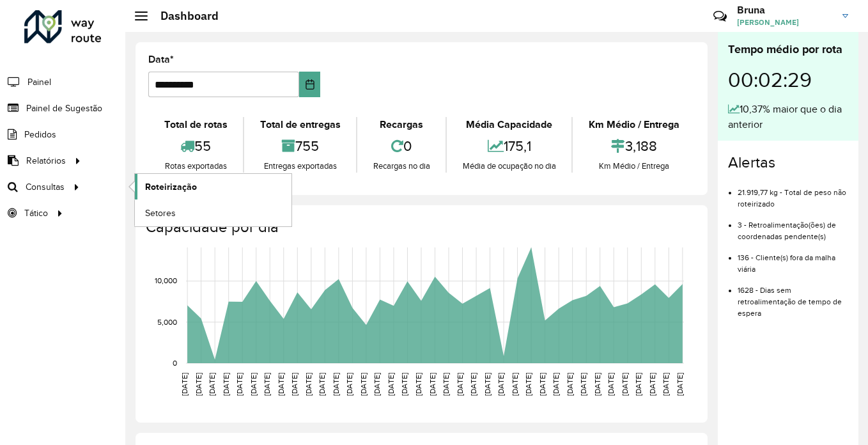 The image size is (868, 445). Describe the element at coordinates (300, 146) in the screenshot. I see `div: 755` at that location.